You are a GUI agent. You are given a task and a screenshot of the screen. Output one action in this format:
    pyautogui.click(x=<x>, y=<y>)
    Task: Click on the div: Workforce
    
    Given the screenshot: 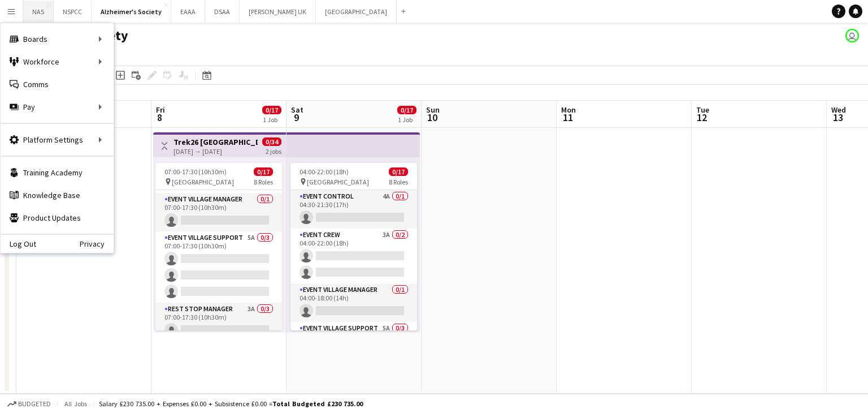 What is the action you would take?
    pyautogui.click(x=57, y=62)
    